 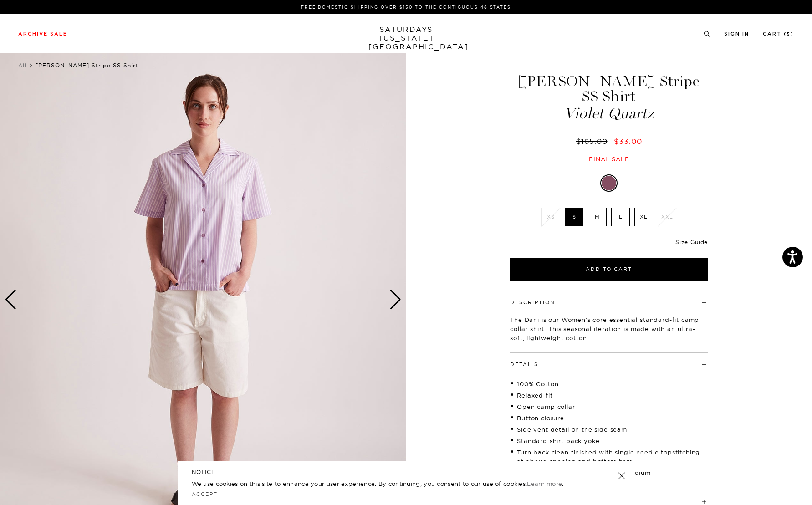 What do you see at coordinates (609, 396) in the screenshot?
I see `li: Relaxed fit` at bounding box center [609, 396].